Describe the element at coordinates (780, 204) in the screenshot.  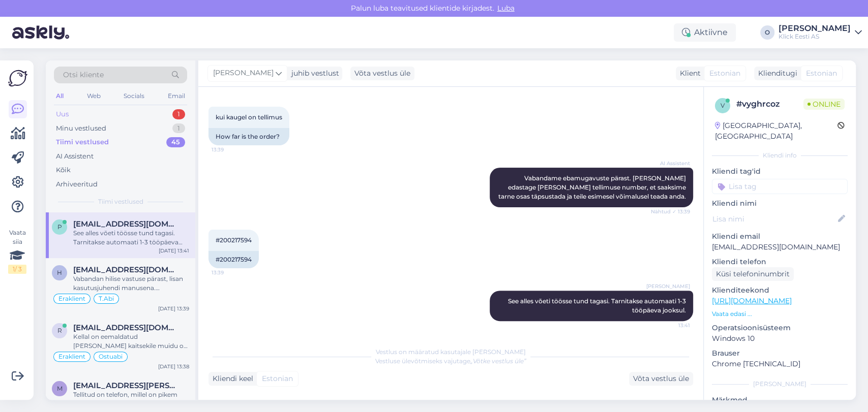
I see `p: Kliendi nimi` at that location.